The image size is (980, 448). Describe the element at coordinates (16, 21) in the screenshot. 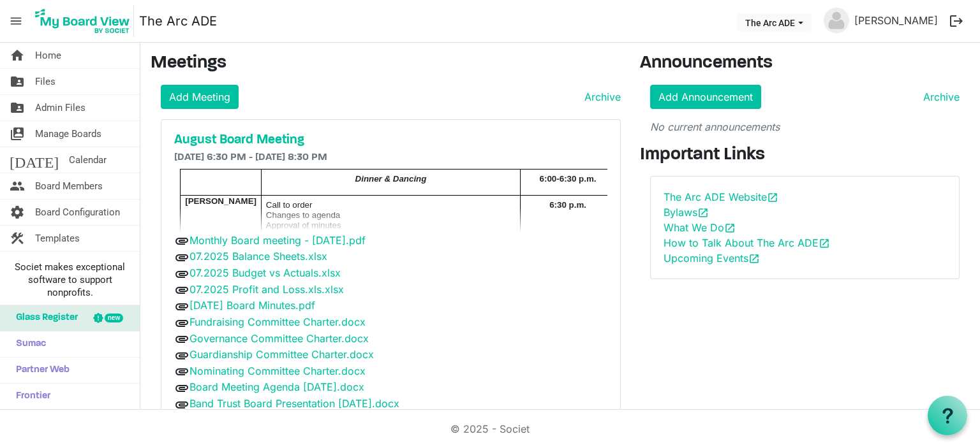

I see `span: menu` at that location.